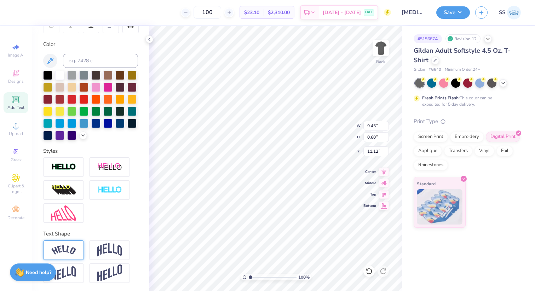  What do you see at coordinates (504, 151) in the screenshot?
I see `div: Foil` at bounding box center [504, 151].